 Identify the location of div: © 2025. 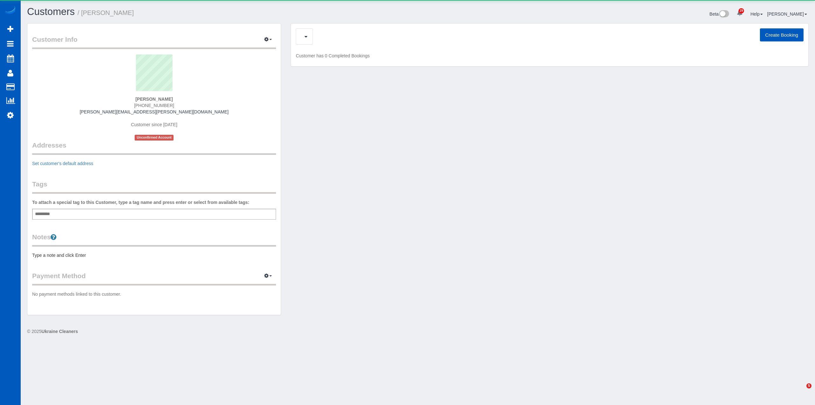
(418, 331).